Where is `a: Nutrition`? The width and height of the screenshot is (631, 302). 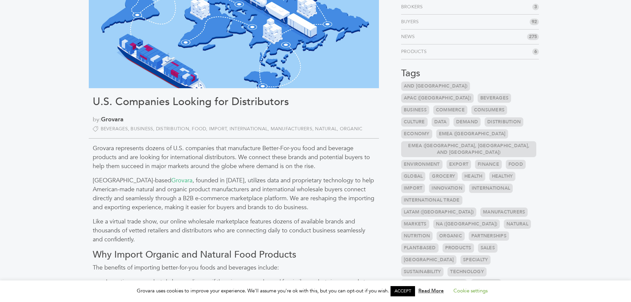 a: Nutrition is located at coordinates (417, 236).